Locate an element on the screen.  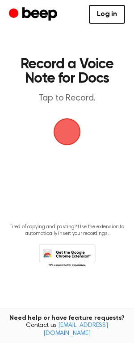
a: Log in is located at coordinates (107, 14).